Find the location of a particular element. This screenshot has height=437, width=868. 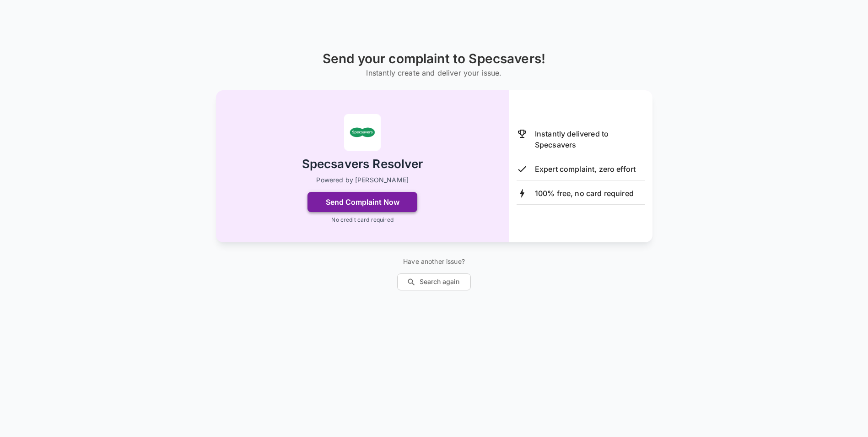

p: 100% free, no card required is located at coordinates (584, 193).